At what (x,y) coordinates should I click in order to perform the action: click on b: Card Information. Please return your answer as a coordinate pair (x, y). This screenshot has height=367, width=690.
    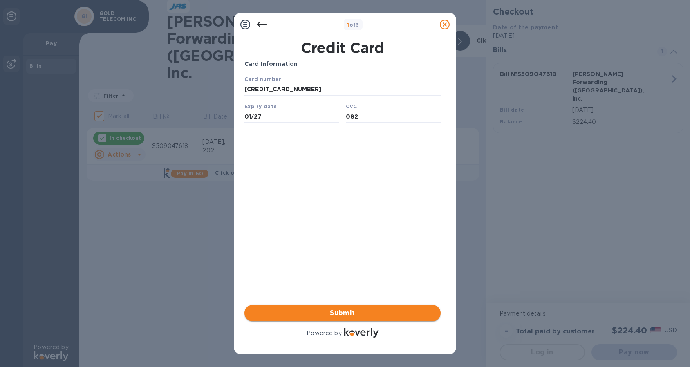
    Looking at the image, I should click on (271, 64).